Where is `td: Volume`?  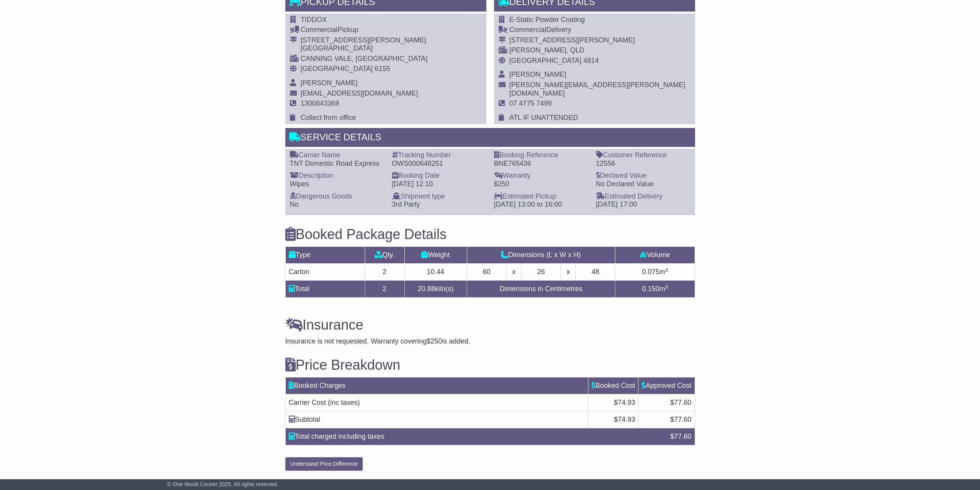
td: Volume is located at coordinates (655, 255).